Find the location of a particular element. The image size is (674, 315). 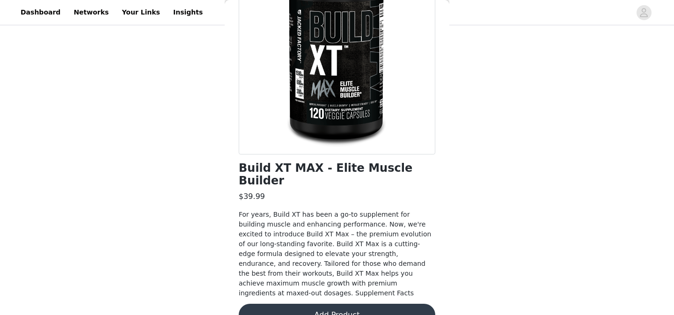

a: Networks is located at coordinates (91, 12).